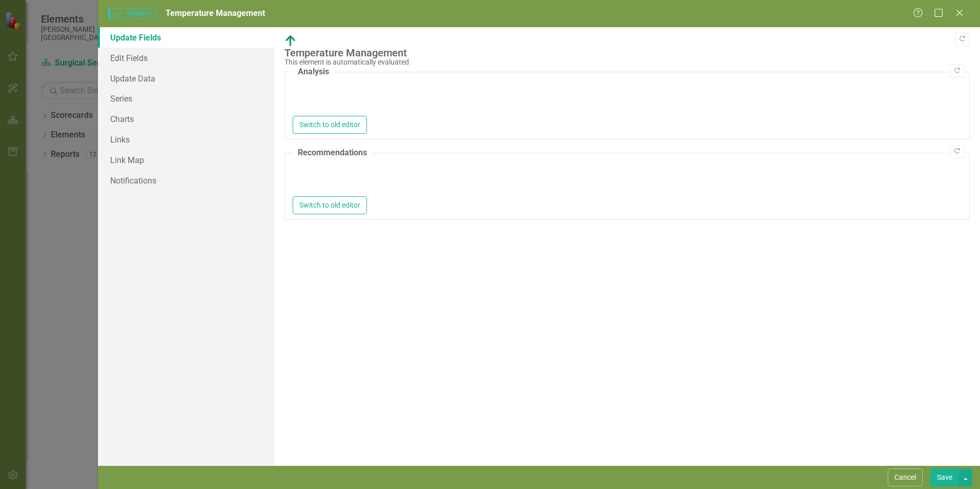 The width and height of the screenshot is (980, 489). Describe the element at coordinates (624, 62) in the screenshot. I see `div: This element is automatically evaluated` at that location.